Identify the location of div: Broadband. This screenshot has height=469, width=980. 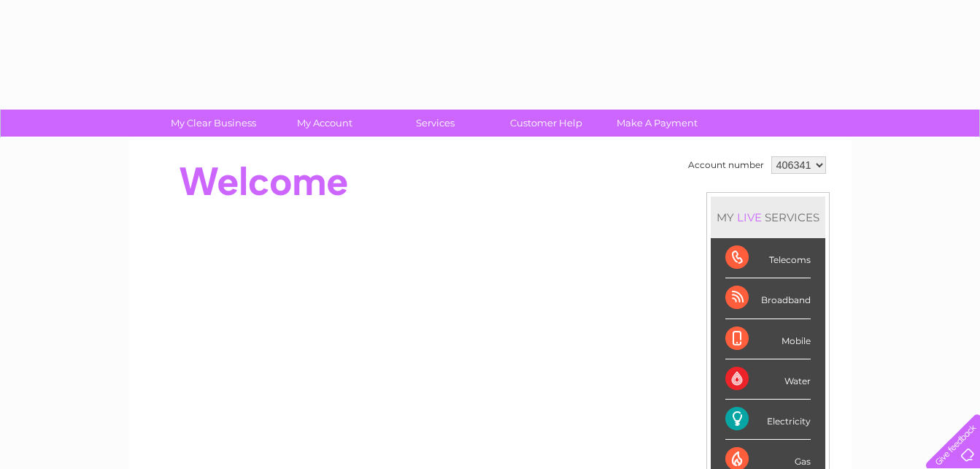
(768, 298).